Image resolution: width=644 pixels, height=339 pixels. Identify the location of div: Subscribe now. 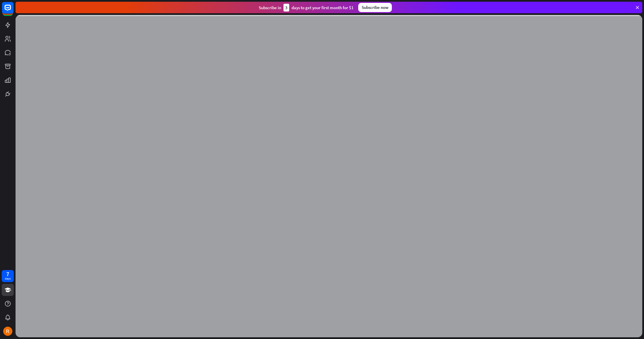
(375, 8).